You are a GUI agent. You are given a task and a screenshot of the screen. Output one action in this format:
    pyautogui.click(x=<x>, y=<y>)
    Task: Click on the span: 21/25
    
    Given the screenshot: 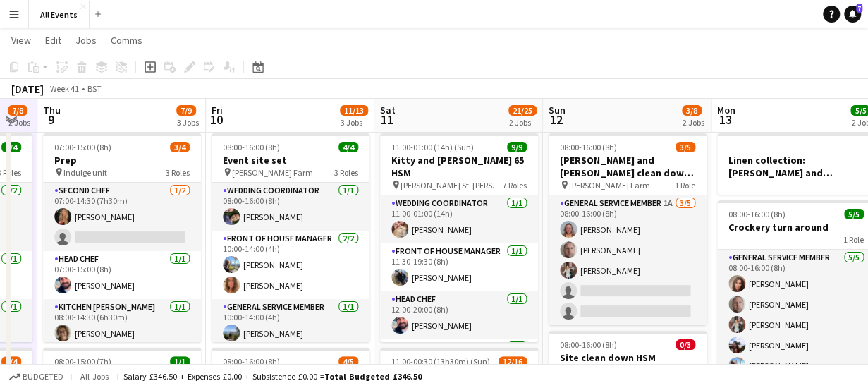 What is the action you would take?
    pyautogui.click(x=523, y=110)
    